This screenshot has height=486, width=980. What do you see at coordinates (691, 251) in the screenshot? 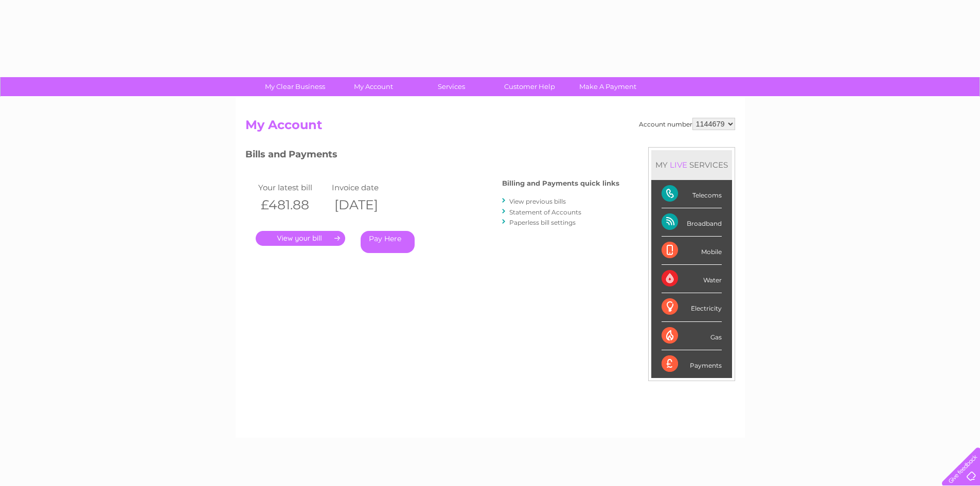
I see `div: Mobile` at bounding box center [691, 251].